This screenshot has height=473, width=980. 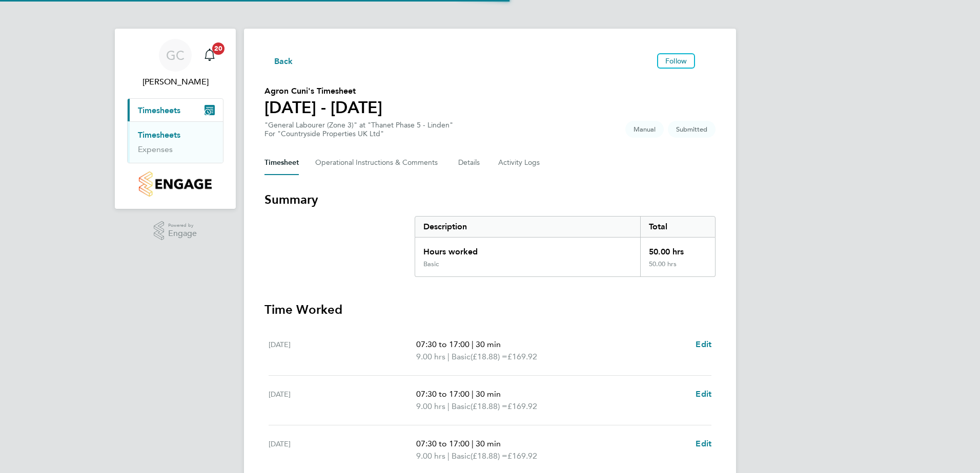 What do you see at coordinates (159, 110) in the screenshot?
I see `span: Timesheets` at bounding box center [159, 110].